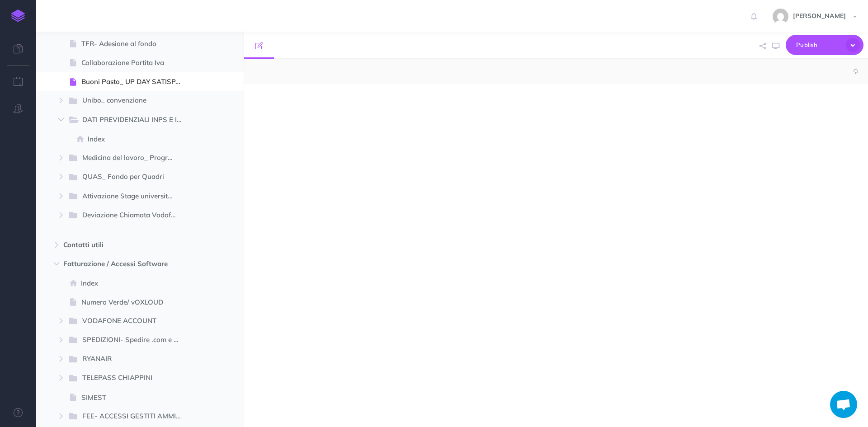 The width and height of the screenshot is (868, 427). I want to click on span: Collaborazione Partita Iva, so click(135, 63).